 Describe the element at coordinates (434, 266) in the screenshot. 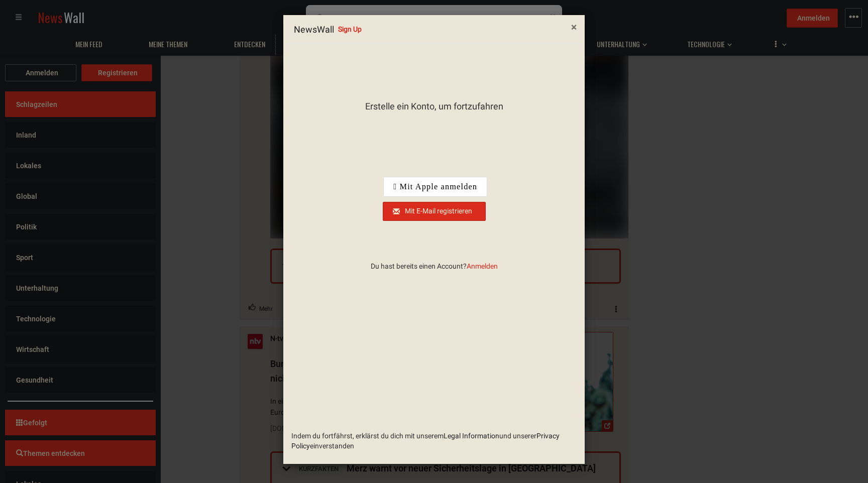

I see `div: Du hast bereits einen Account?` at that location.